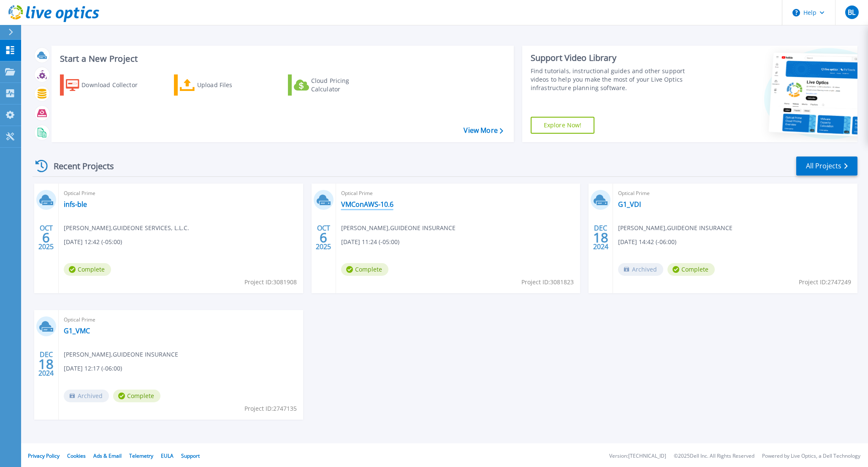  I want to click on a: Cookies, so click(76, 455).